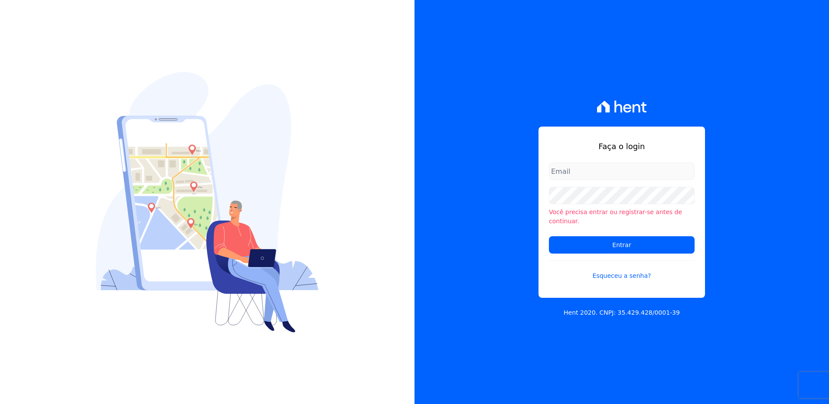 Image resolution: width=829 pixels, height=404 pixels. Describe the element at coordinates (207, 202) in the screenshot. I see `img: Login` at that location.